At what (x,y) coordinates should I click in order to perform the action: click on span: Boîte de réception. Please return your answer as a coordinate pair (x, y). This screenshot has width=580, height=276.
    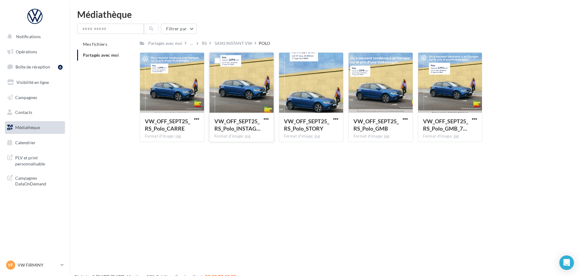
    Looking at the image, I should click on (33, 67).